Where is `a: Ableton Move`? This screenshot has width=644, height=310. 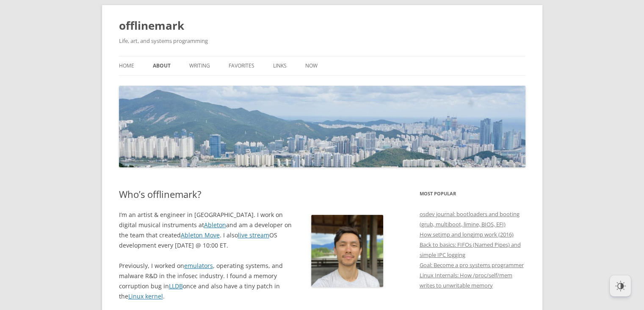
a: Ableton Move is located at coordinates (200, 235).